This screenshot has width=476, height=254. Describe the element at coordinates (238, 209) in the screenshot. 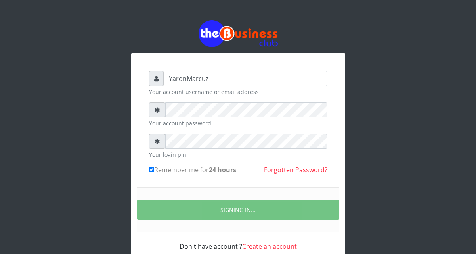

I see `button: SIGNING IN...` at that location.